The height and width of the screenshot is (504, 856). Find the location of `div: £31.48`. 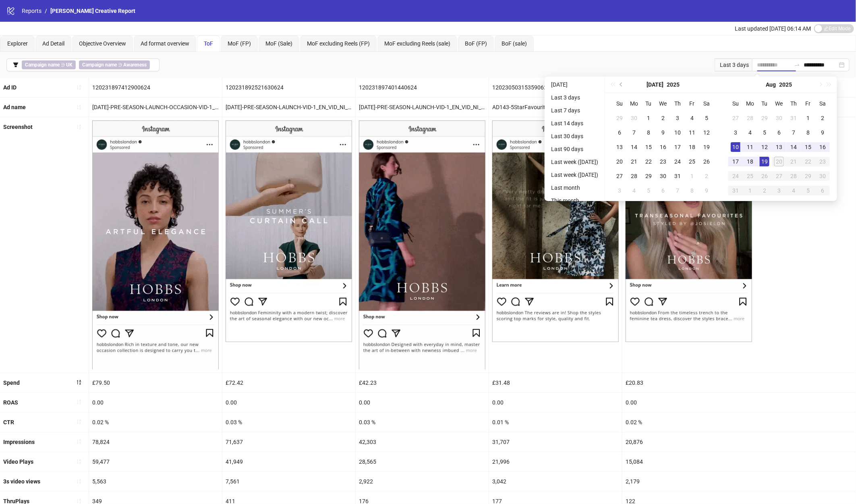

div: £31.48 is located at coordinates (556, 382).